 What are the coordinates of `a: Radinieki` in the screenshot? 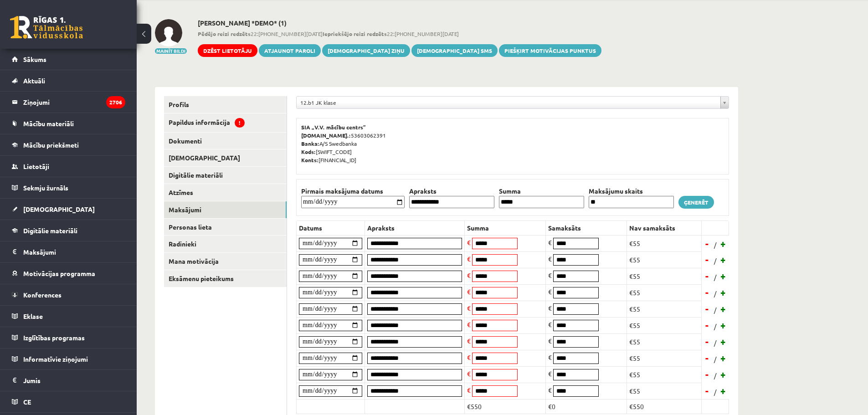 It's located at (225, 244).